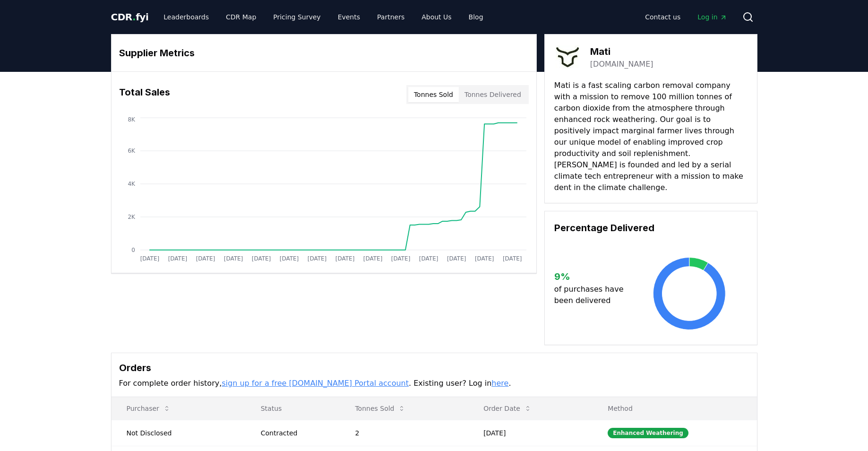 The height and width of the screenshot is (451, 868). I want to click on button: Tonnes Delivered, so click(493, 95).